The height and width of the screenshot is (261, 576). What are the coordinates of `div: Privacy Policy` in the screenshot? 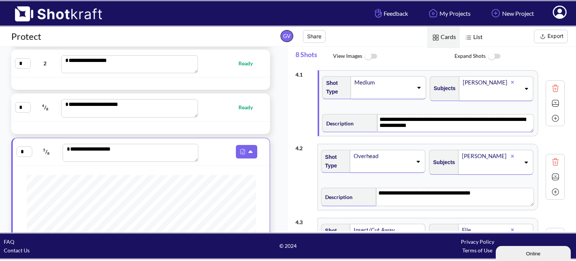 It's located at (477, 241).